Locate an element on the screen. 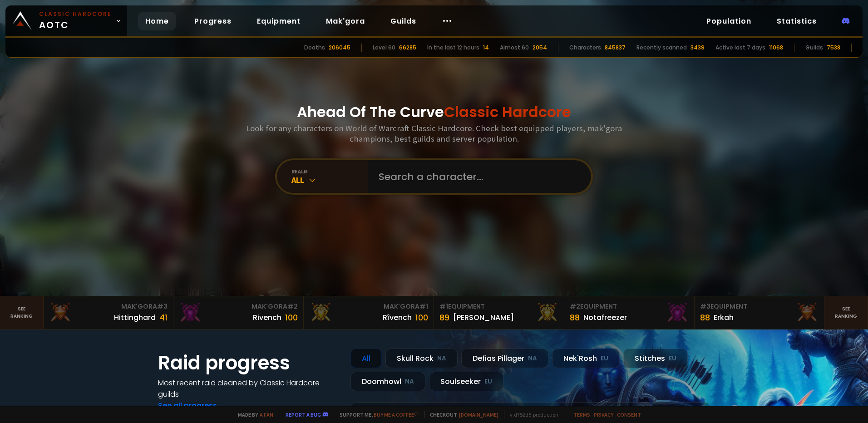 This screenshot has height=423, width=868. small: Classic Hardcore is located at coordinates (76, 14).